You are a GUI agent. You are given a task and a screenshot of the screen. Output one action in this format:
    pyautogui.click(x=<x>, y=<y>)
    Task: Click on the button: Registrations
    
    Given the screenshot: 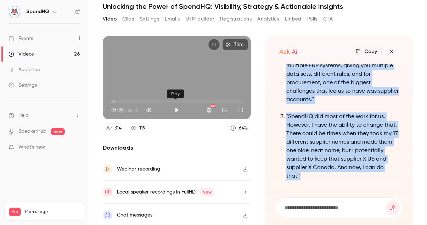 What is the action you would take?
    pyautogui.click(x=235, y=19)
    